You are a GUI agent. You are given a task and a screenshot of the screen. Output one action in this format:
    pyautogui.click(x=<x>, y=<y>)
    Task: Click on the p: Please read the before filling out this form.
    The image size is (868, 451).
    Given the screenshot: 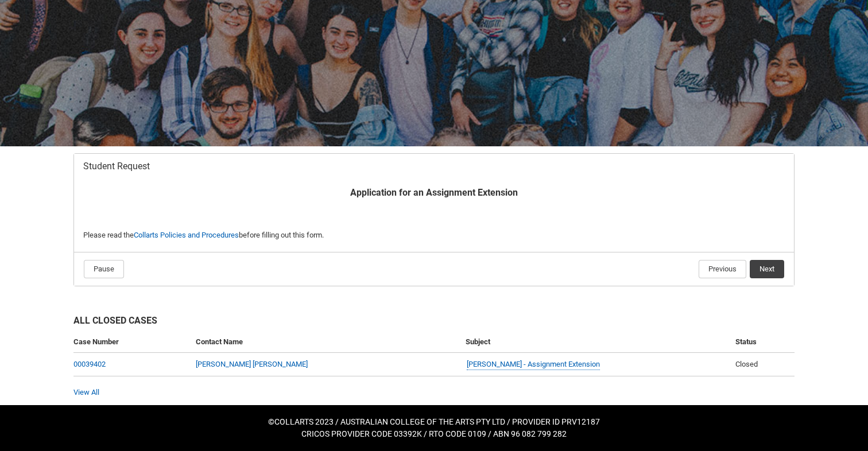 What is the action you would take?
    pyautogui.click(x=434, y=235)
    